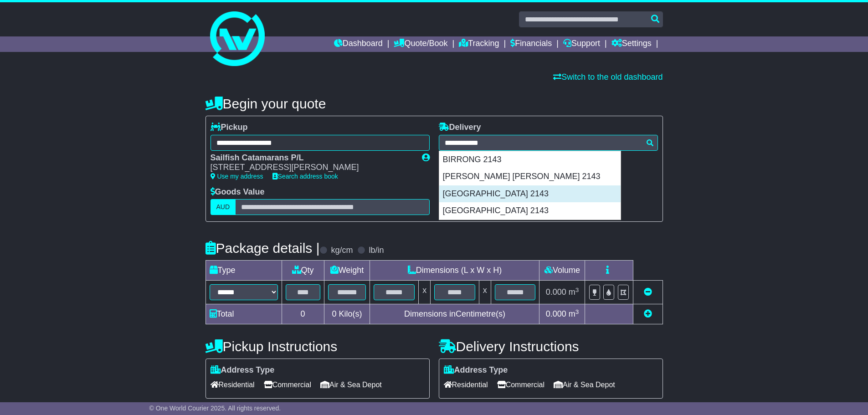 The height and width of the screenshot is (415, 868). Describe the element at coordinates (229, 127) in the screenshot. I see `label: Pickup` at that location.